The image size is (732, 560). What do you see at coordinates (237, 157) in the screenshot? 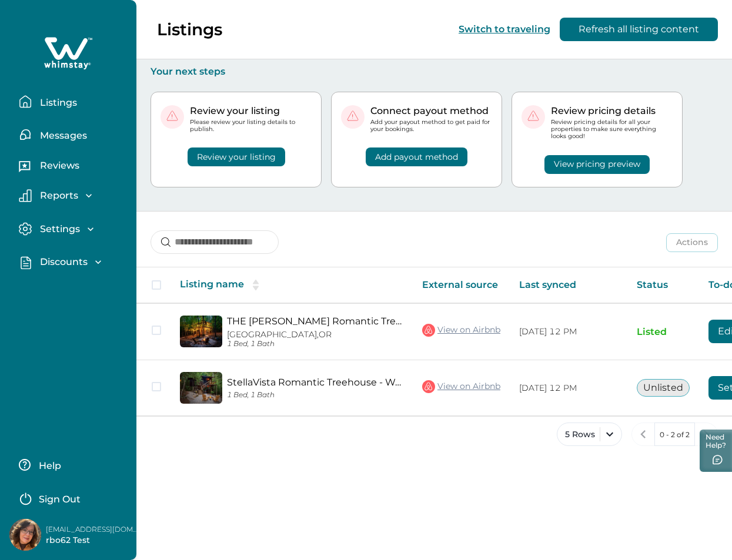
I see `button: Review your listing` at bounding box center [237, 157].